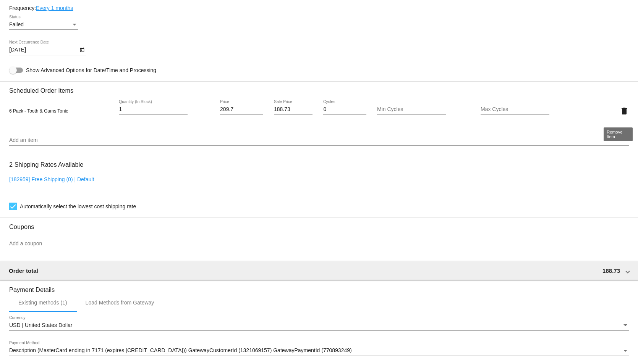 The image size is (638, 364). I want to click on input: Quantity (In Stock), so click(153, 110).